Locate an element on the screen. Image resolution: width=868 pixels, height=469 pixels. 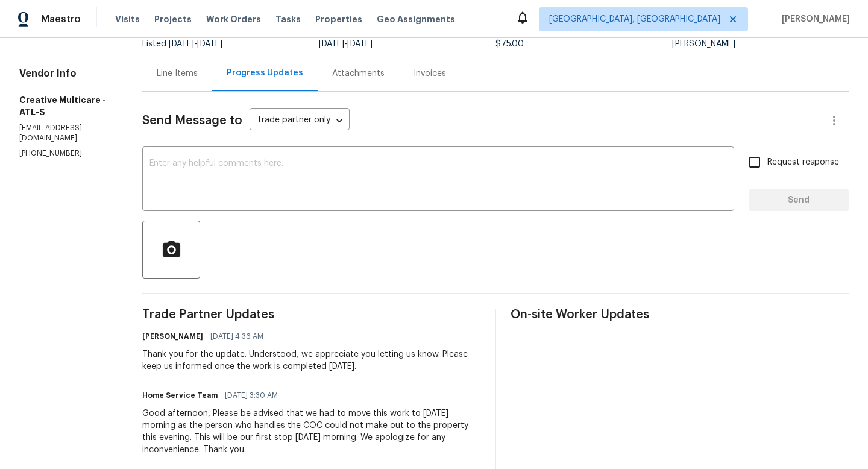
span: $75.00 is located at coordinates (509, 44).